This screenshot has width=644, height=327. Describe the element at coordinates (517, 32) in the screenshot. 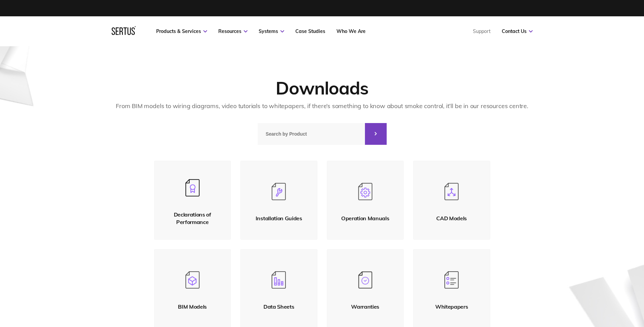

I see `a: Contact Us` at that location.